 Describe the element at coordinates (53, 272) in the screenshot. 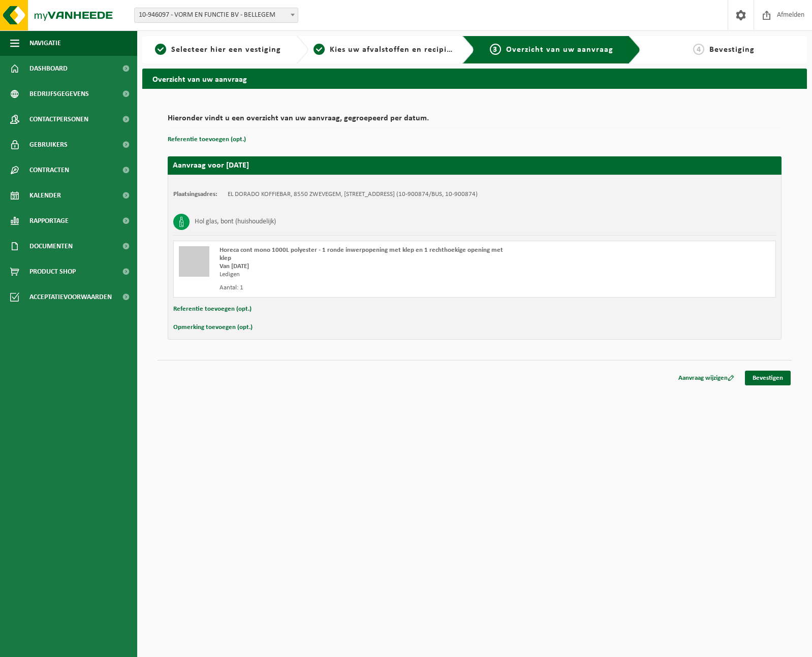

I see `span: Product Shop` at that location.